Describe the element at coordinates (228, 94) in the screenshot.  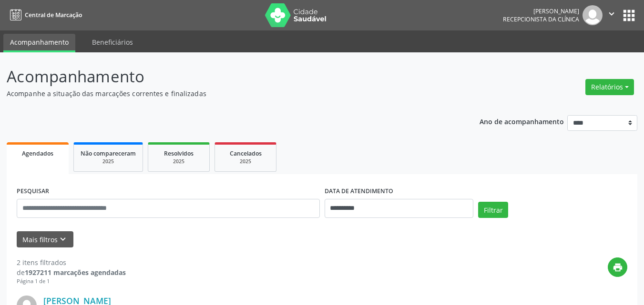
I see `p: Acompanhe a situação das marcações correntes e finalizadas` at that location.